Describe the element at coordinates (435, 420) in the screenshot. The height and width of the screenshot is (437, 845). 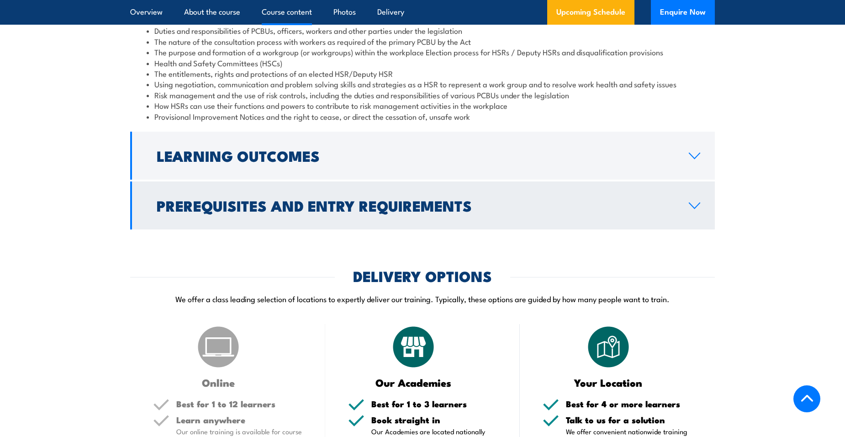
I see `h5: Book straight in` at that location.